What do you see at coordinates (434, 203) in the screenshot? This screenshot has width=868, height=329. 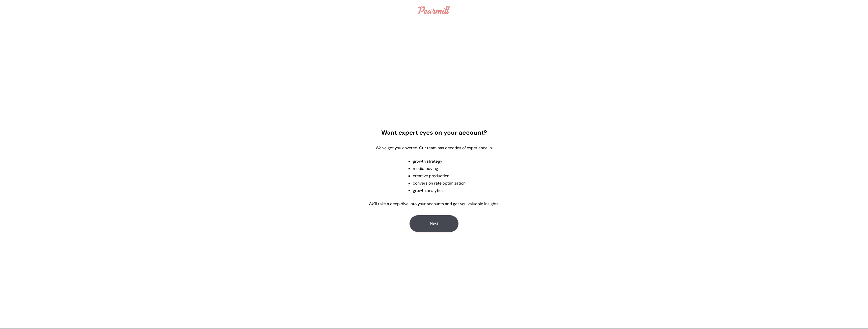 I see `p: We'll take a deep dive into your accounts and get you valuable insights.` at bounding box center [434, 203].